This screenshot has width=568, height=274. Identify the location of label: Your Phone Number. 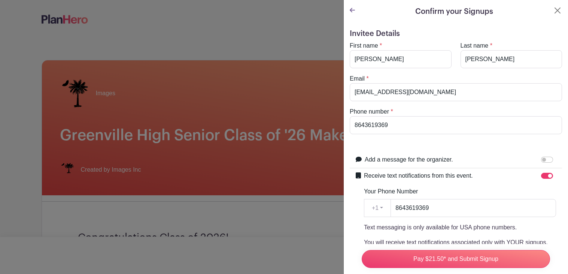
(391, 191).